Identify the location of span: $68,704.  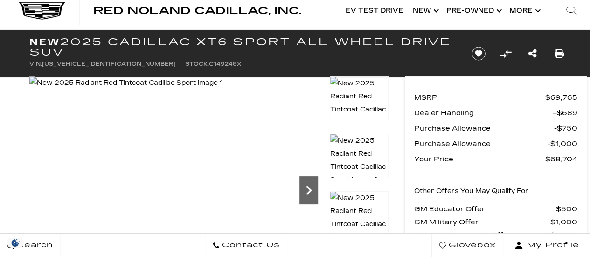
(561, 159).